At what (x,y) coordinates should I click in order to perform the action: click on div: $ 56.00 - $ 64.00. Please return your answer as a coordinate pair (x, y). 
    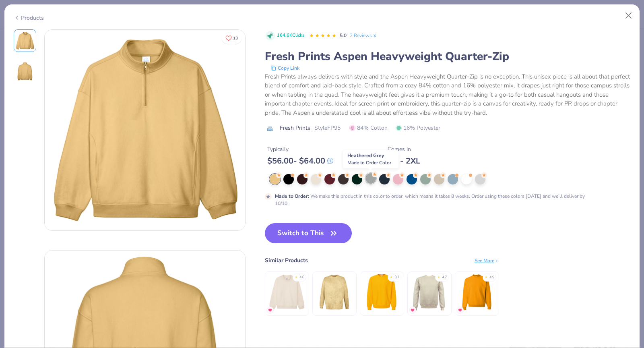
    Looking at the image, I should click on (300, 161).